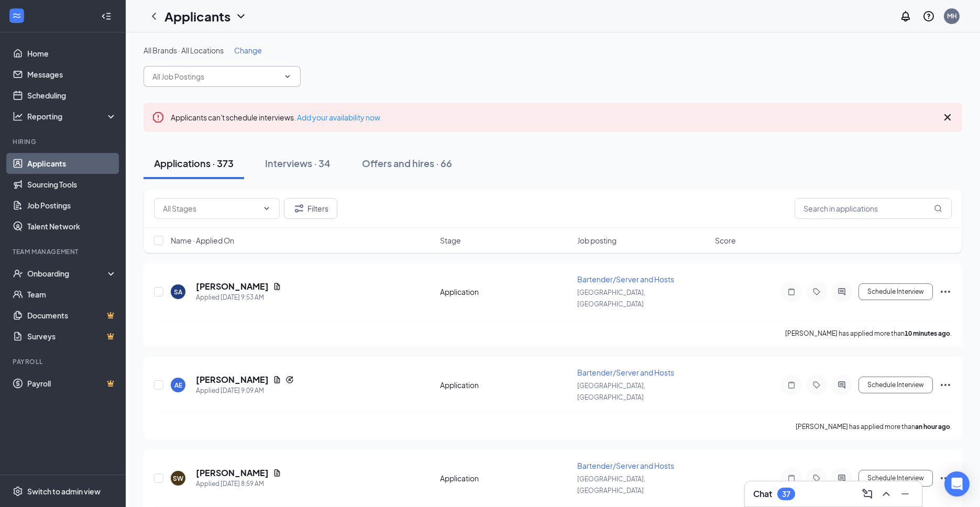  What do you see at coordinates (178, 291) in the screenshot?
I see `div: SA` at bounding box center [178, 291].